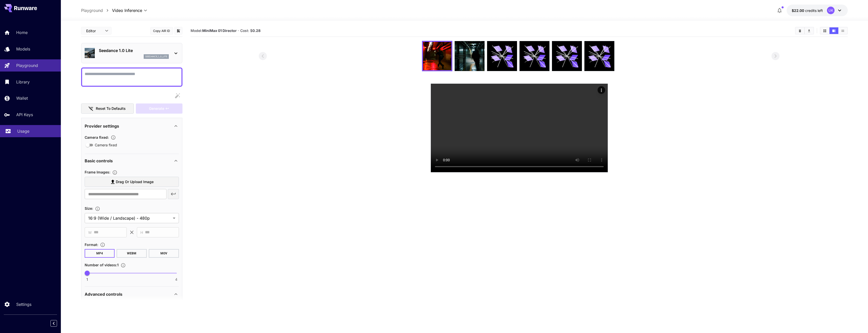  What do you see at coordinates (22, 32) in the screenshot?
I see `p: Home` at bounding box center [22, 32].